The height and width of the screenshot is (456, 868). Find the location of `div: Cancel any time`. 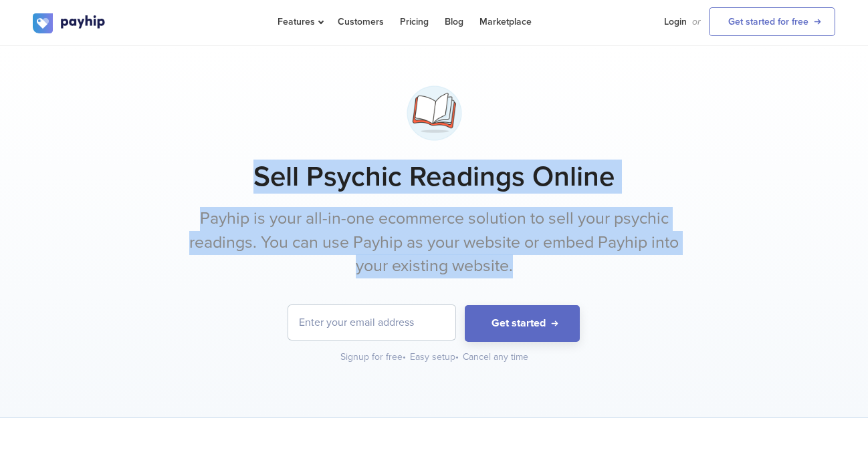

div: Cancel any time is located at coordinates (496, 357).